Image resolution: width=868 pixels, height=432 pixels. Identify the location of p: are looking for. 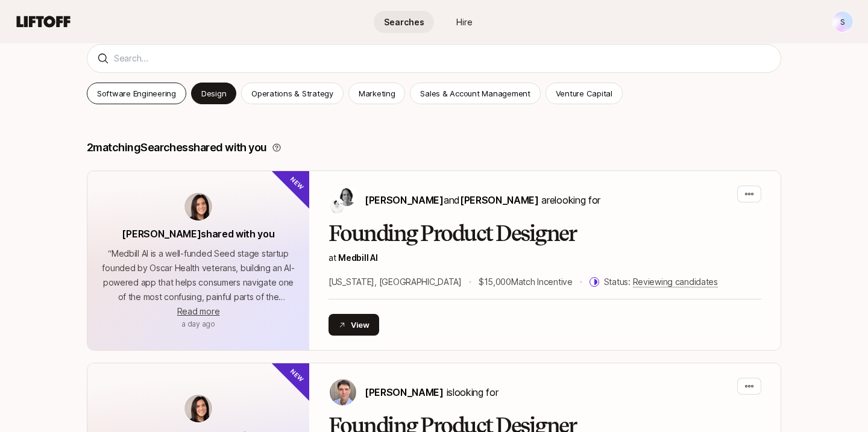
(482, 200).